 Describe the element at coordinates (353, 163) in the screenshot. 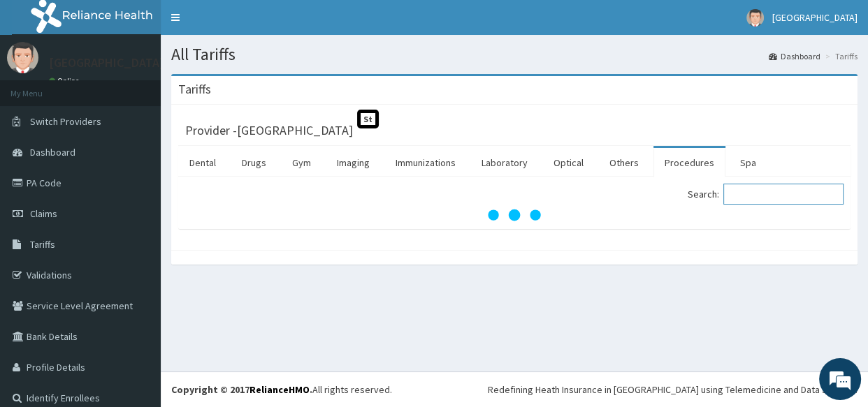

I see `a: Imaging` at that location.